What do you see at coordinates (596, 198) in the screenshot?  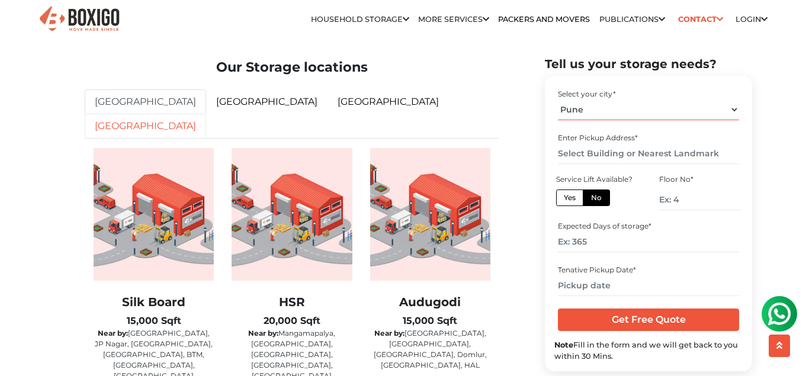 I see `label: No` at bounding box center [596, 198].